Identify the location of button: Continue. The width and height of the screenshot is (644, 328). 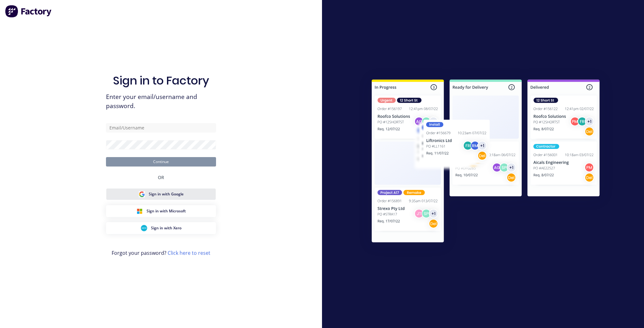
(161, 162).